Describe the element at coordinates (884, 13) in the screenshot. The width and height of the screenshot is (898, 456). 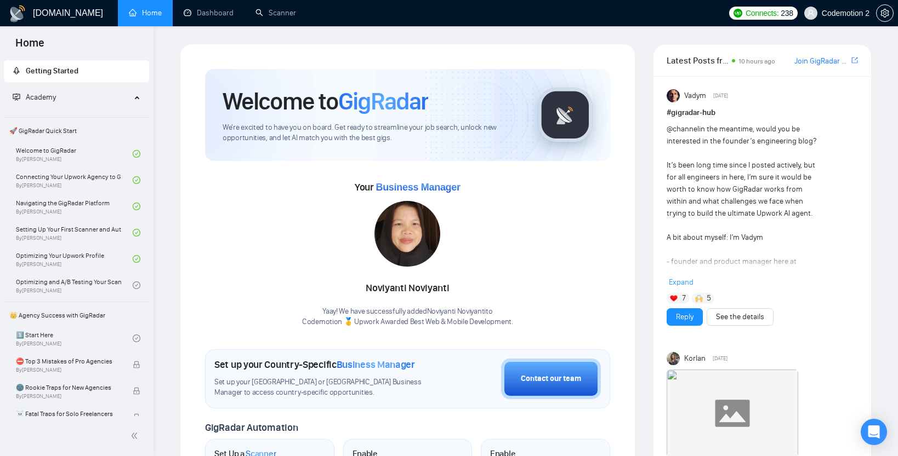
I see `a: setting` at that location.